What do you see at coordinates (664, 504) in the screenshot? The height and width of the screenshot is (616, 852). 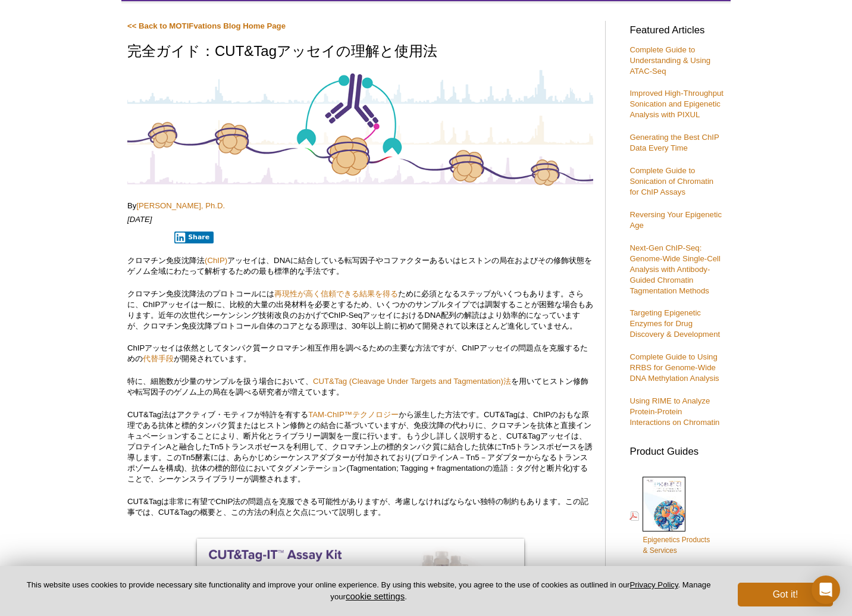 I see `img: Epi_brochure_140604_cover_web_70x200` at bounding box center [664, 504].